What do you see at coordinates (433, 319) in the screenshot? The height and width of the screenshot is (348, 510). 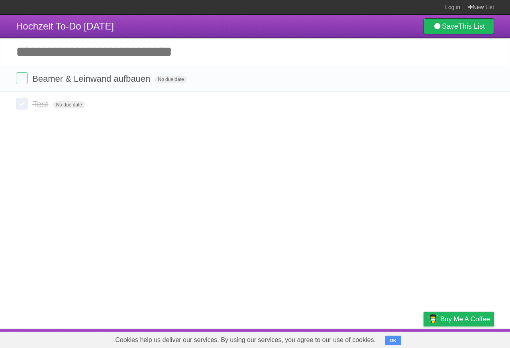 I see `img: Buy me a coffee` at bounding box center [433, 319].